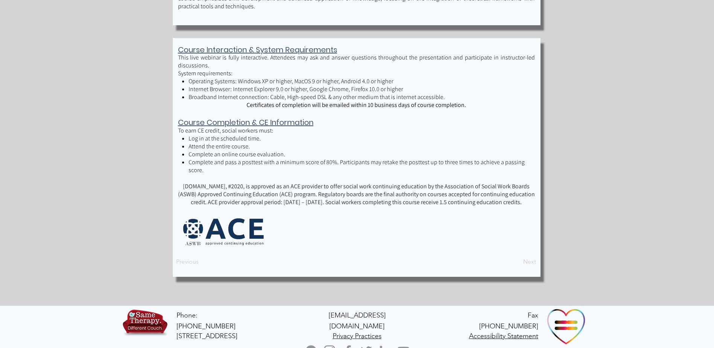 The height and width of the screenshot is (348, 714). What do you see at coordinates (357, 336) in the screenshot?
I see `span: Privacy Practices` at bounding box center [357, 336].